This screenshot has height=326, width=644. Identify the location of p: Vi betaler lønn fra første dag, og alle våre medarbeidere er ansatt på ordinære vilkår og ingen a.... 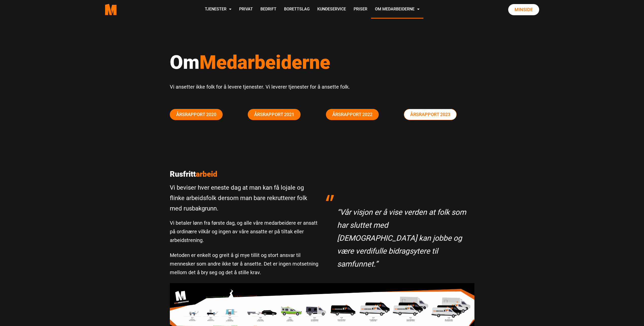
(244, 232).